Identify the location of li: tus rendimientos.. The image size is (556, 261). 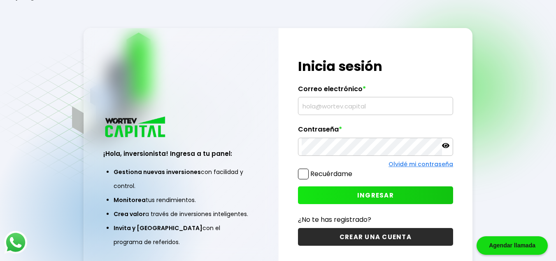
(181, 200).